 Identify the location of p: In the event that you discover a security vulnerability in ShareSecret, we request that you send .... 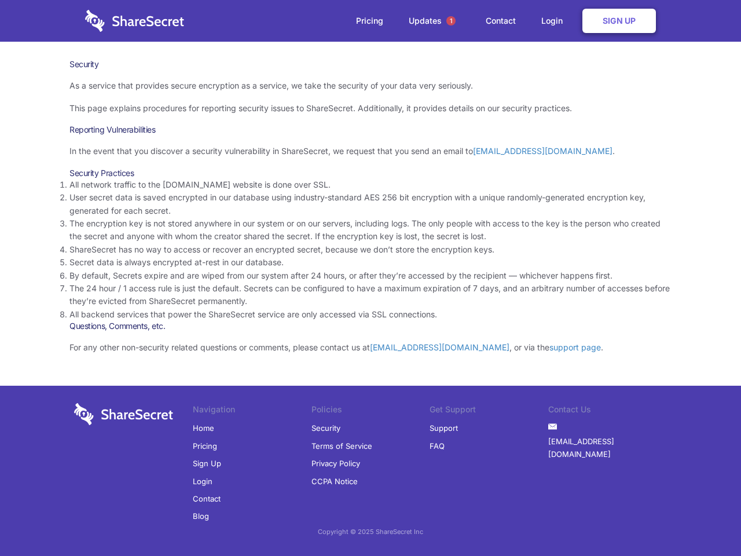
(370, 151).